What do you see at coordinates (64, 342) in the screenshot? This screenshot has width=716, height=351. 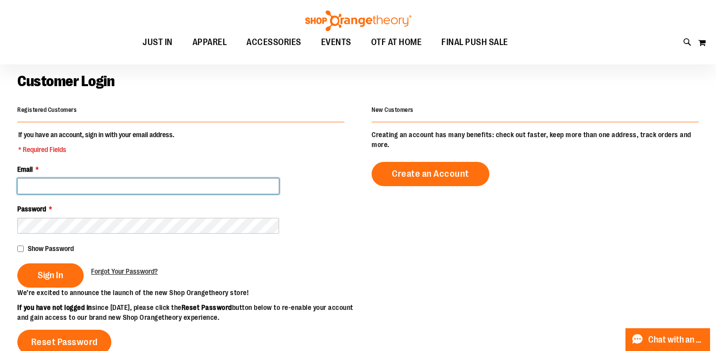 I see `span: Reset Password` at bounding box center [64, 342].